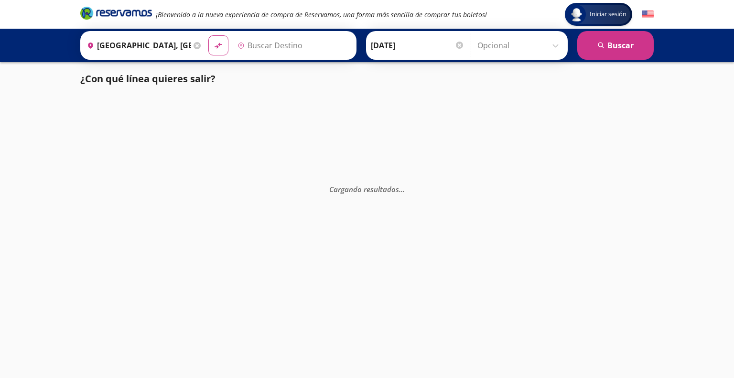 Image resolution: width=734 pixels, height=378 pixels. What do you see at coordinates (367, 189) in the screenshot?
I see `em: Cargando resultados` at bounding box center [367, 189].